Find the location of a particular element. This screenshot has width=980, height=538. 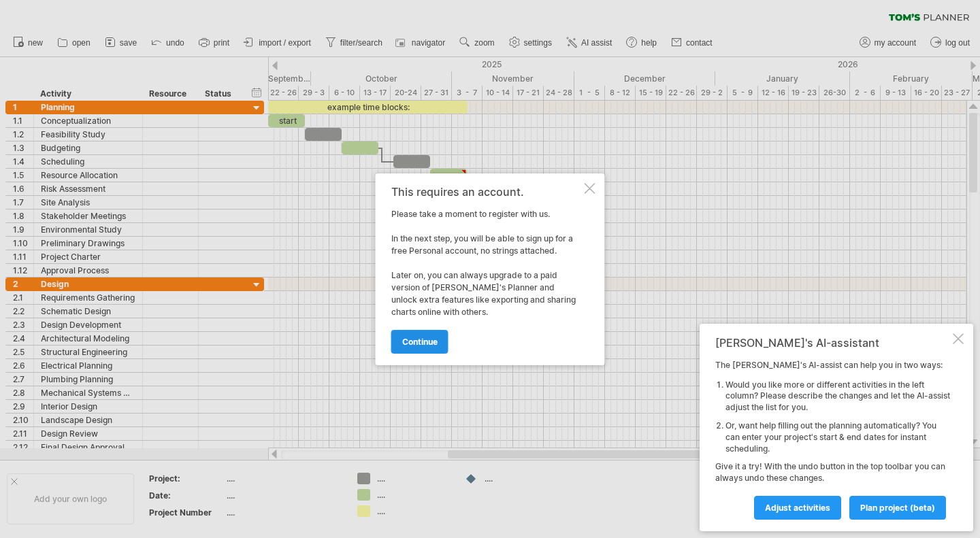

a: continue is located at coordinates (420, 341).